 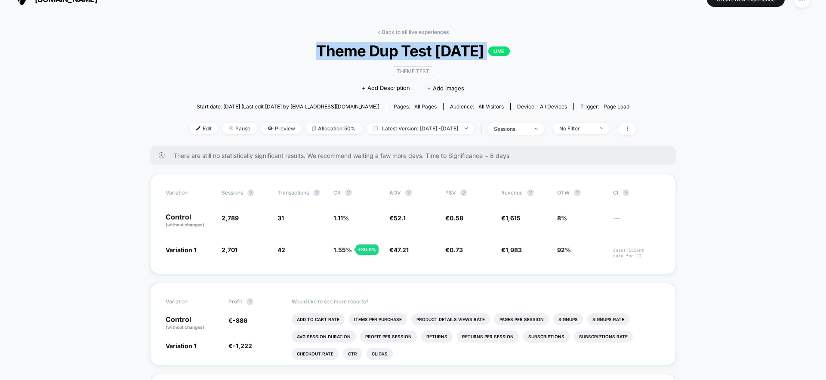 I want to click on span: 52.1, so click(x=400, y=218).